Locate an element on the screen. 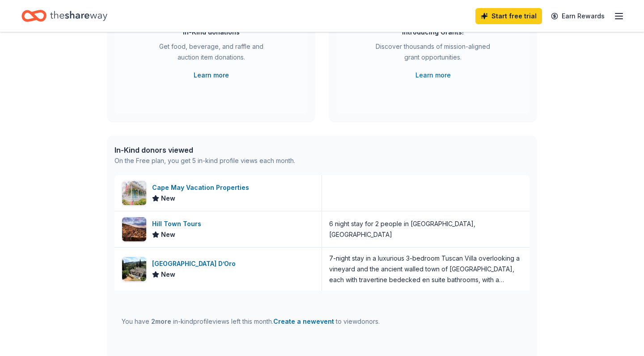 The image size is (644, 356). div: Discover thousands of mission-aligned grant opportunities. is located at coordinates (433, 54).